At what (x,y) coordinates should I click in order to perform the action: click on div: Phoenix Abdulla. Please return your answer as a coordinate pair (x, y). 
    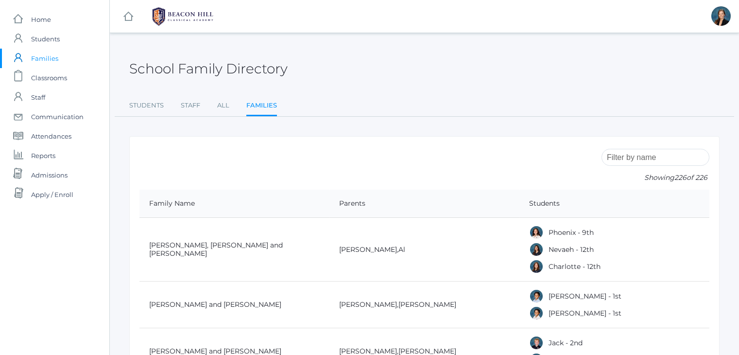
    Looking at the image, I should click on (537, 232).